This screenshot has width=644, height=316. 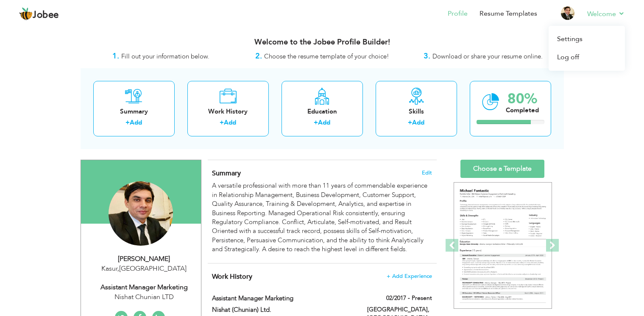 What do you see at coordinates (322, 112) in the screenshot?
I see `div: Education` at bounding box center [322, 112].